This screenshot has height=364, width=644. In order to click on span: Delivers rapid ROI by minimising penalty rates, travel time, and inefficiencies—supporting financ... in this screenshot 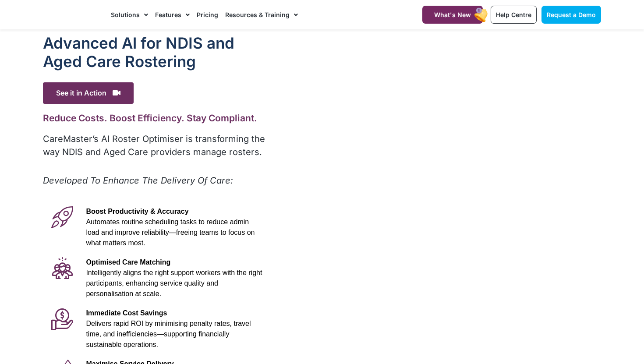, I will do `click(168, 334)`.